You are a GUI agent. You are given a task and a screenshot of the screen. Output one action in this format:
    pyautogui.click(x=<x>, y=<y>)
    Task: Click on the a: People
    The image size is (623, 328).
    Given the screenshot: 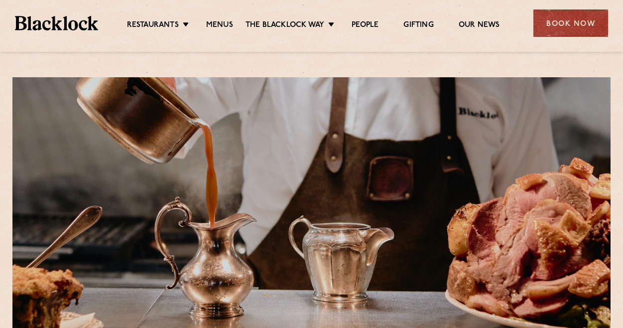 What is the action you would take?
    pyautogui.click(x=365, y=26)
    